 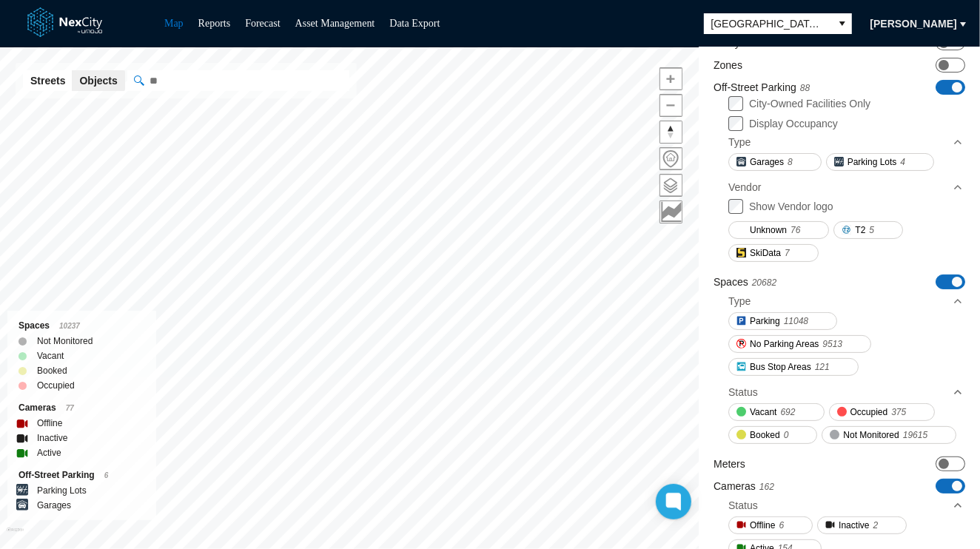 I want to click on label: Not Monitored, so click(x=64, y=341).